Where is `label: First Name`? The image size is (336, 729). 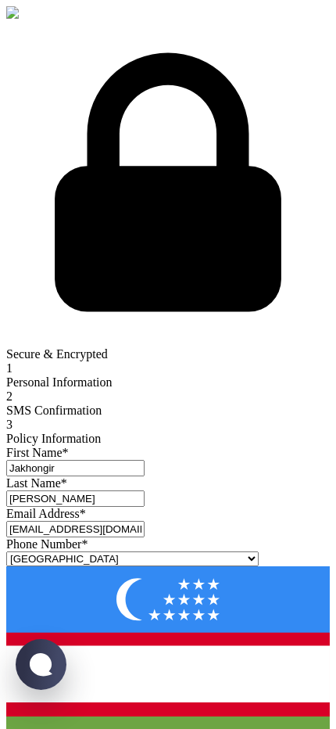
label: First Name is located at coordinates (38, 452).